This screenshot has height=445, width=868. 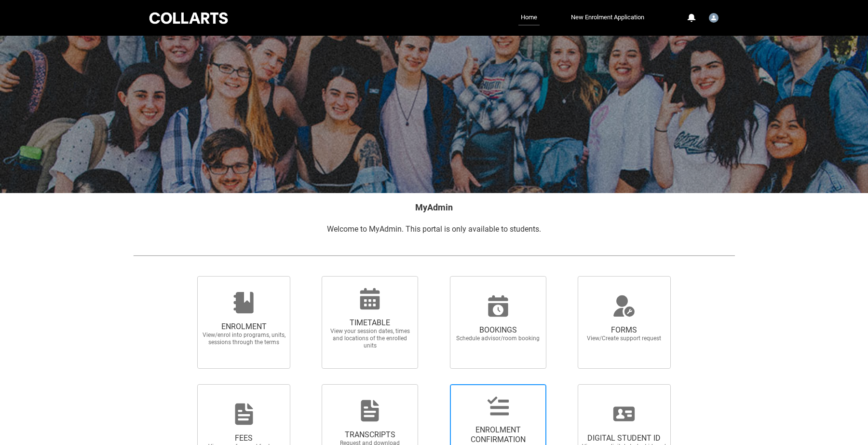 What do you see at coordinates (244, 438) in the screenshot?
I see `span: FEES` at bounding box center [244, 438].